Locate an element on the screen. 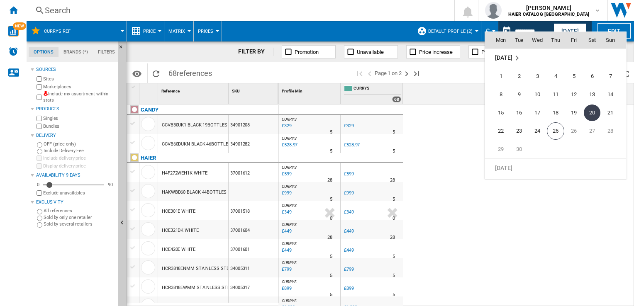 The image size is (634, 306). td: Thursday September 18 2025 is located at coordinates (556, 113).